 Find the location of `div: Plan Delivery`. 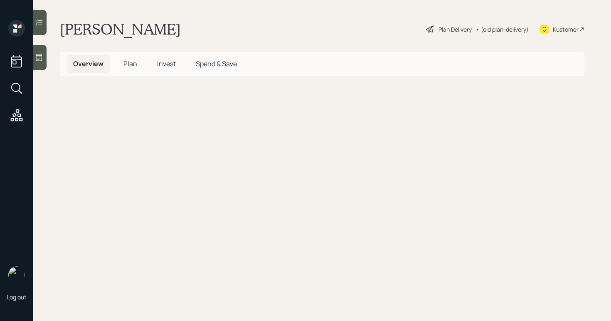

div: Plan Delivery is located at coordinates (455, 29).